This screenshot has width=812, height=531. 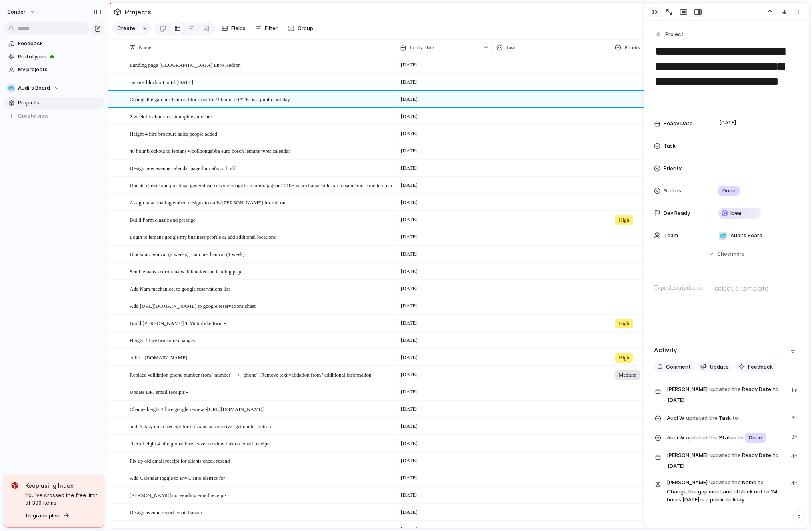 What do you see at coordinates (795, 436) in the screenshot?
I see `span: 3h` at bounding box center [795, 436].